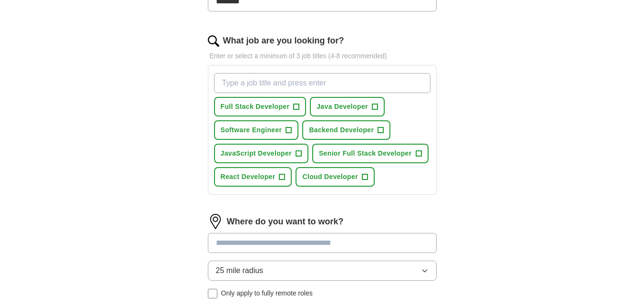 The width and height of the screenshot is (644, 306). Describe the element at coordinates (341, 130) in the screenshot. I see `span: Backend Developer` at that location.